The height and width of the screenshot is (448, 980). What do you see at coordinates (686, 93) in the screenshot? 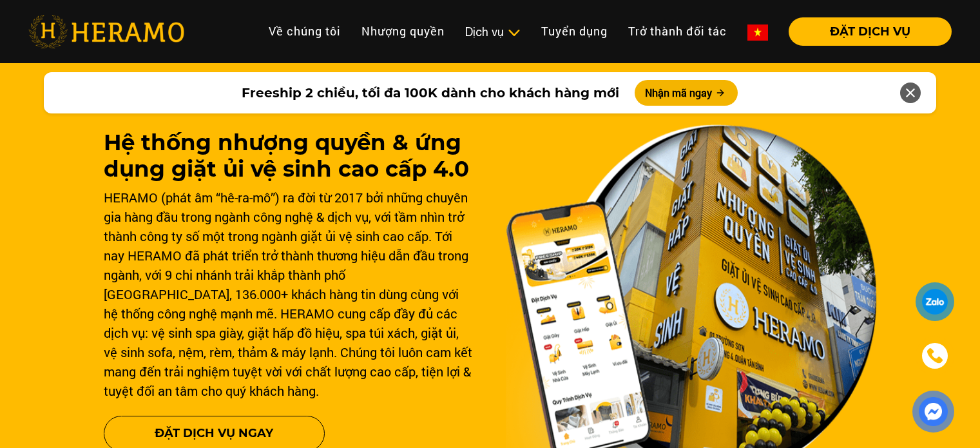
I see `button: Nhận mã ngay` at bounding box center [686, 93].